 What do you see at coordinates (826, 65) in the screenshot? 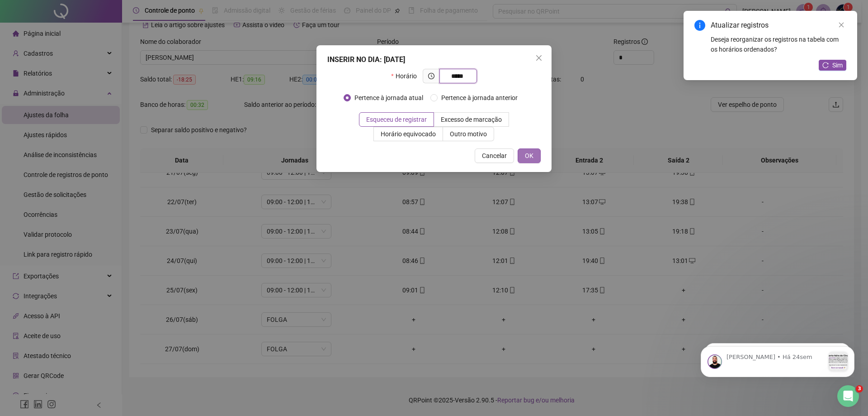
I see `span: reload` at bounding box center [826, 65].